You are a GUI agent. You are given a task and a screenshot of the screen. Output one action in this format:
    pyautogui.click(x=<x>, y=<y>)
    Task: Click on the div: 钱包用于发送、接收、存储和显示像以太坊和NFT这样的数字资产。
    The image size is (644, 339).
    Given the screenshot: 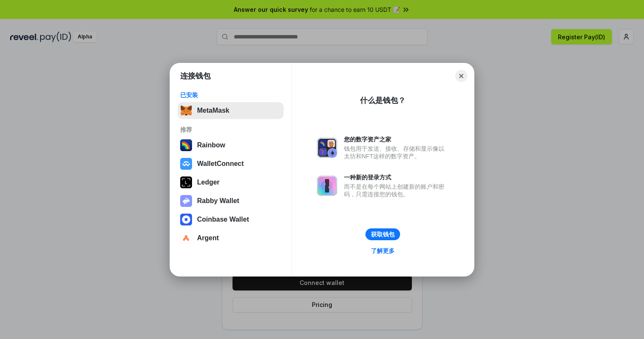 What is the action you would take?
    pyautogui.click(x=397, y=152)
    